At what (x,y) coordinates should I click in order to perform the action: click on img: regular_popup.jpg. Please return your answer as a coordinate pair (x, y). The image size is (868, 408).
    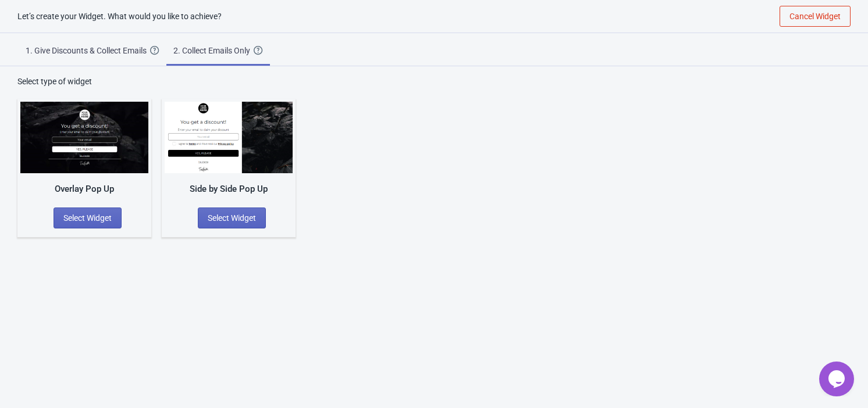
    Looking at the image, I should click on (228, 137).